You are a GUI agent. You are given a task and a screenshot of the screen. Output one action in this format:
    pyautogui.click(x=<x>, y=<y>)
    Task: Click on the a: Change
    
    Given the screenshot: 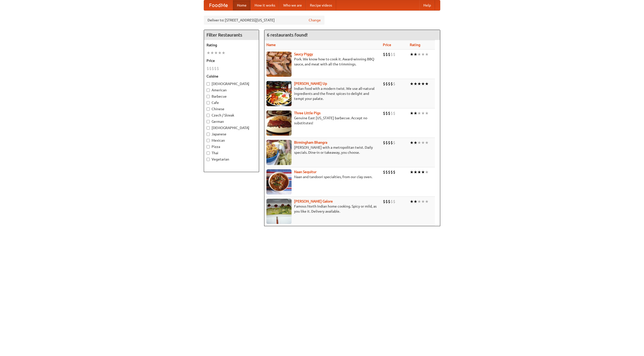 What is the action you would take?
    pyautogui.click(x=315, y=20)
    